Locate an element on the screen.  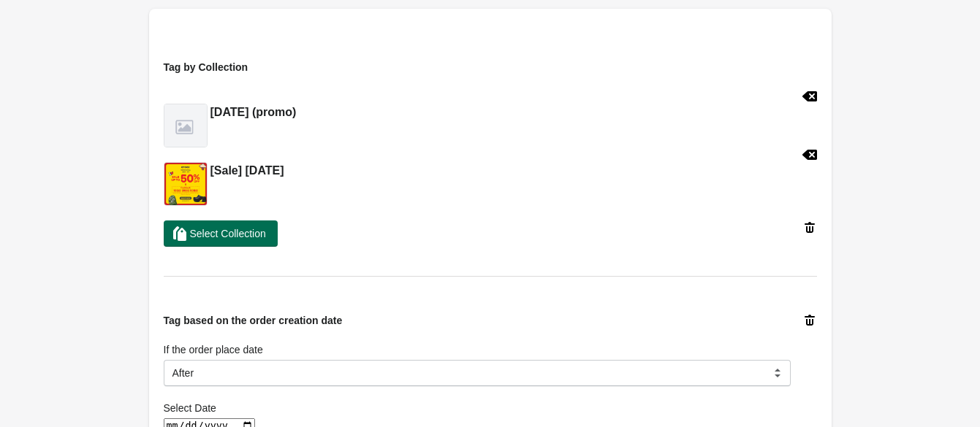
span: Select Date is located at coordinates (190, 409).